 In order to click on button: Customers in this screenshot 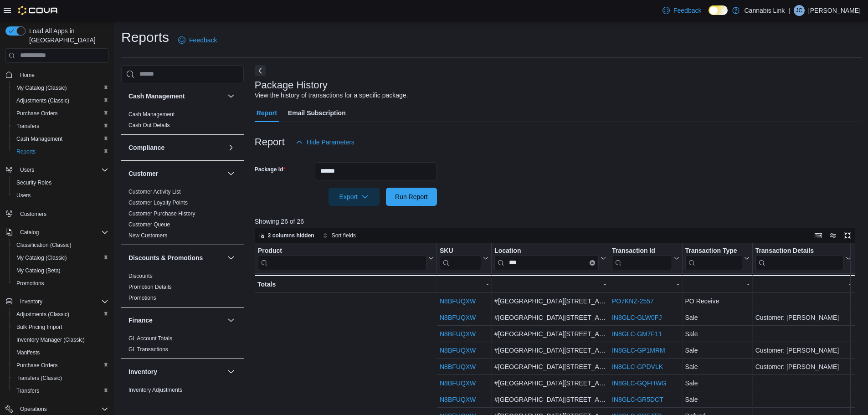, I will do `click(57, 214)`.